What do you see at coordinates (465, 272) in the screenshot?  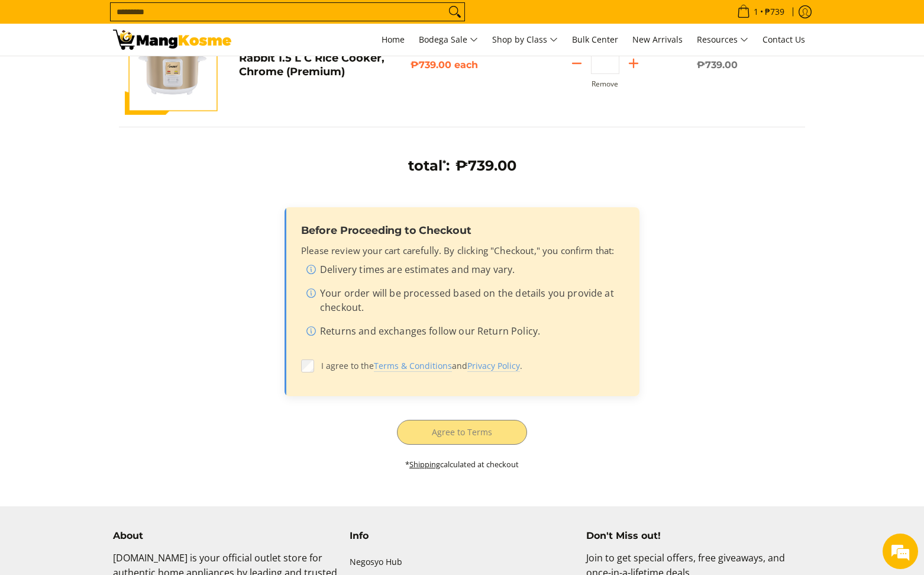 I see `li: Delivery times are estimates and may vary.` at bounding box center [465, 272].